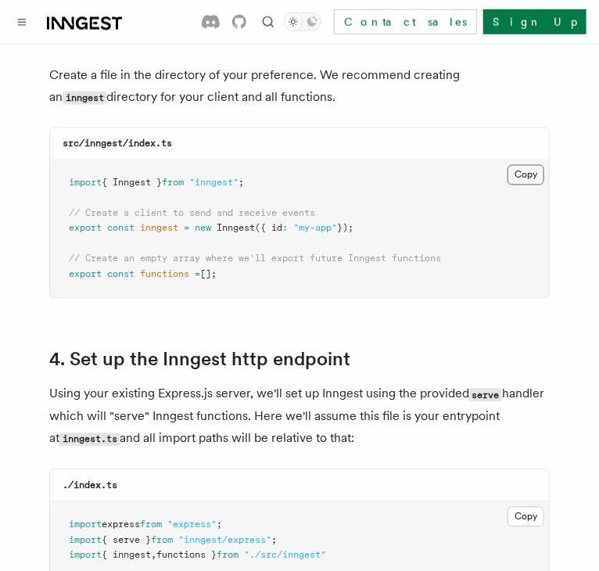 The height and width of the screenshot is (571, 599). Describe the element at coordinates (192, 213) in the screenshot. I see `span: // Create a client to send and receive events` at that location.